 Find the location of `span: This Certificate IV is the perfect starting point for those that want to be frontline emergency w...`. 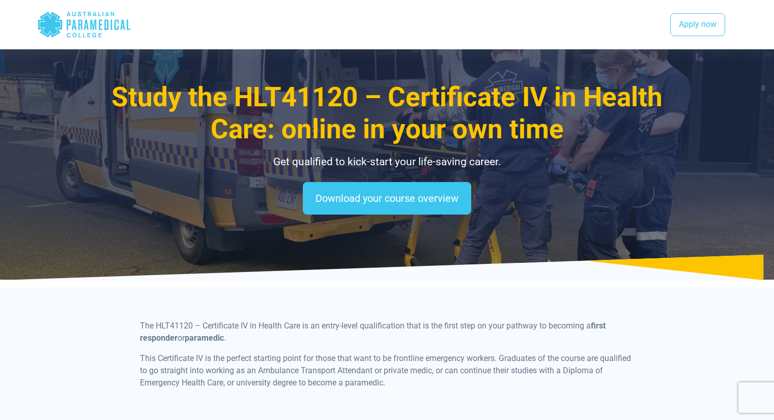

span: This Certificate IV is the perfect starting point for those that want to be frontline emergency w... is located at coordinates (385, 370).